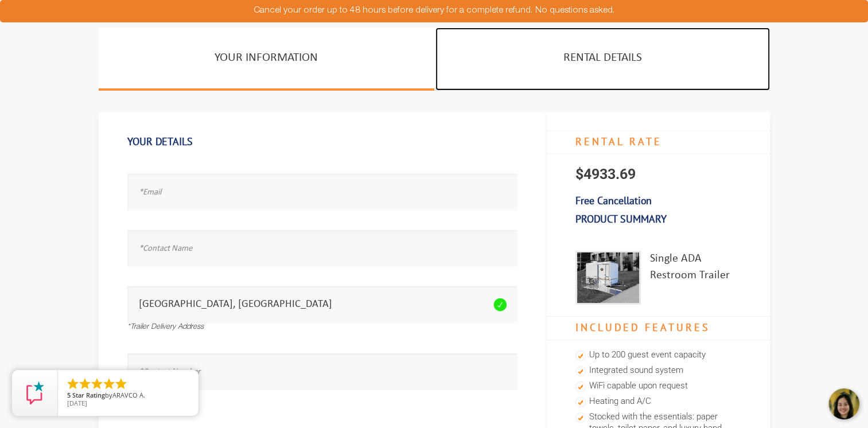 This screenshot has width=868, height=428. I want to click on li: Heating and A/C, so click(658, 401).